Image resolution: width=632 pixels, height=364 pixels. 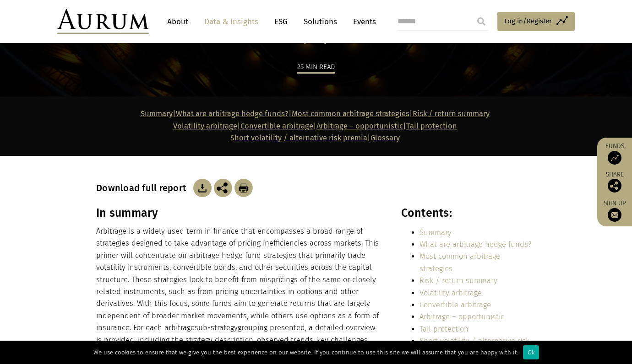 What do you see at coordinates (281, 22) in the screenshot?
I see `a: ESG` at bounding box center [281, 22].